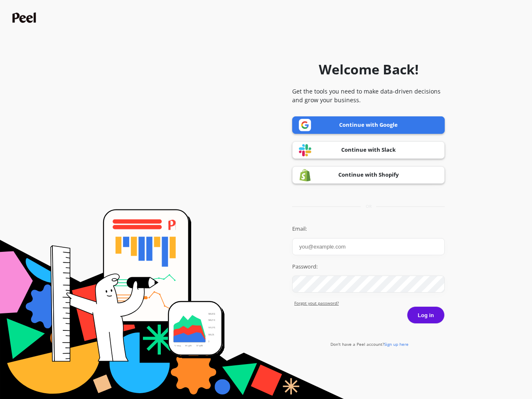 The image size is (532, 399). What do you see at coordinates (369, 303) in the screenshot?
I see `a: Forgot yout password?` at bounding box center [369, 303].